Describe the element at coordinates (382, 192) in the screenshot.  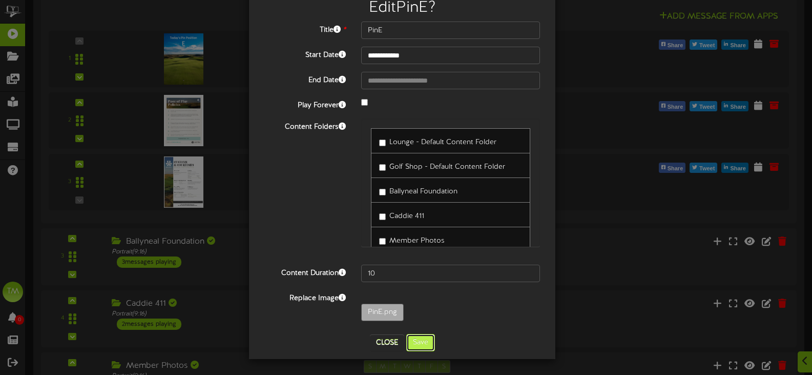
I see `input: Ballyneal Foundation` at that location.